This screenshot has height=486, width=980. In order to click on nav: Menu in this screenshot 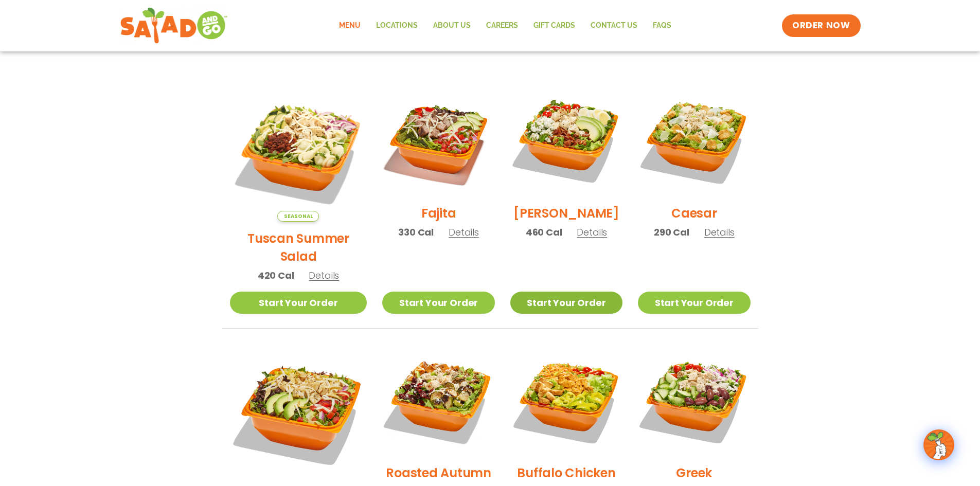, I will do `click(505, 26)`.